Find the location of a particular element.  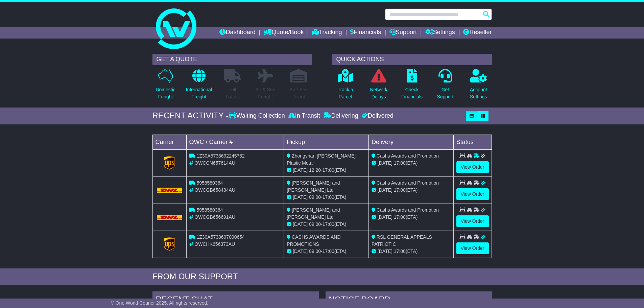

td: Delivery is located at coordinates (411, 142).